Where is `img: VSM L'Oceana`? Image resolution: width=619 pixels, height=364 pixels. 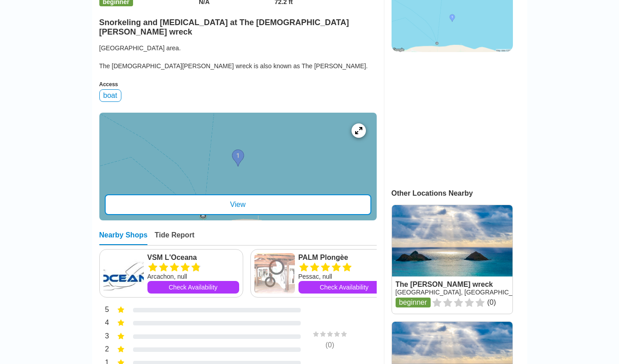 img: VSM L'Oceana is located at coordinates (123, 273).